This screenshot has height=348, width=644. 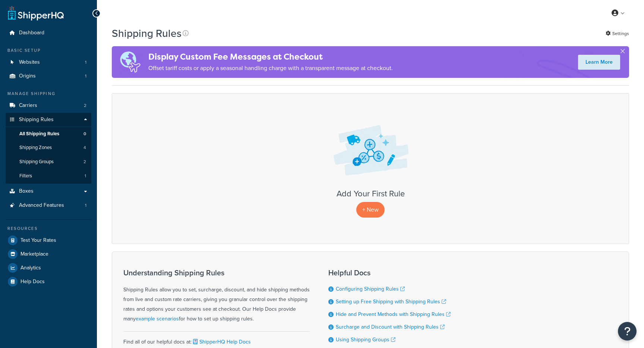 I want to click on a: Carriers 2, so click(x=48, y=105).